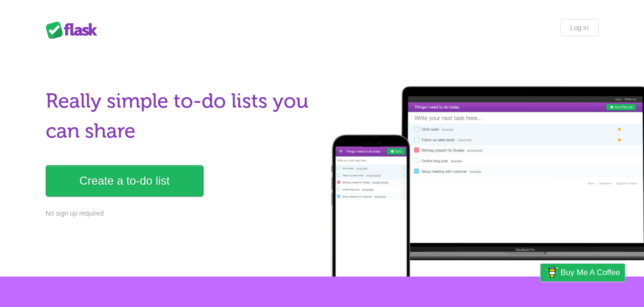 This screenshot has width=644, height=307. I want to click on span: Buy me a coffee, so click(590, 272).